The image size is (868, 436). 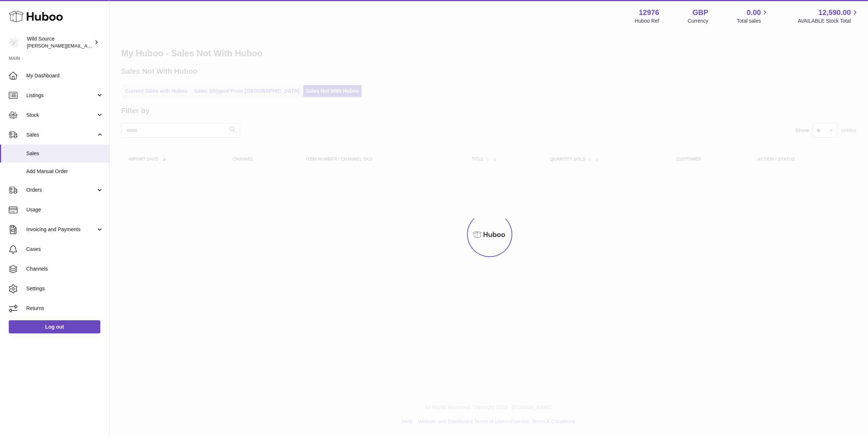 What do you see at coordinates (65, 249) in the screenshot?
I see `span: Cases` at bounding box center [65, 249].